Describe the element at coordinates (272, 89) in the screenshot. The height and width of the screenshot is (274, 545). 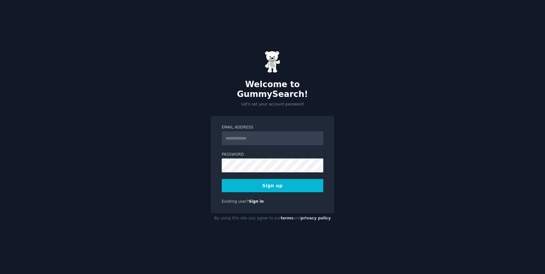
I see `h2: Welcome to GummySearch!` at that location.